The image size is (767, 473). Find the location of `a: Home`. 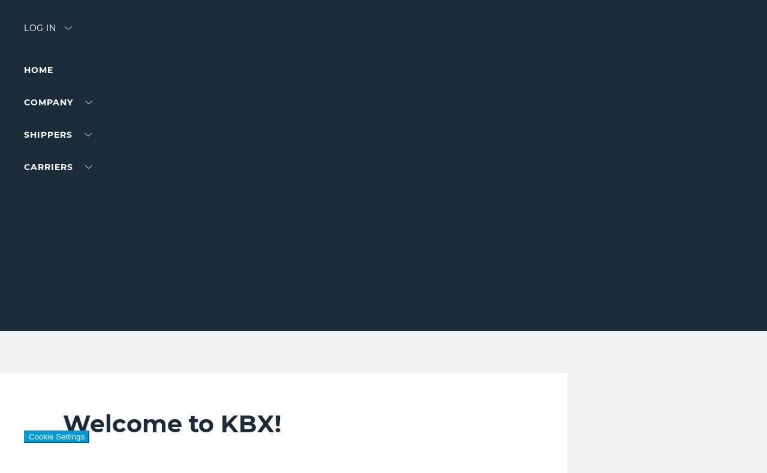

a: Home is located at coordinates (38, 70).